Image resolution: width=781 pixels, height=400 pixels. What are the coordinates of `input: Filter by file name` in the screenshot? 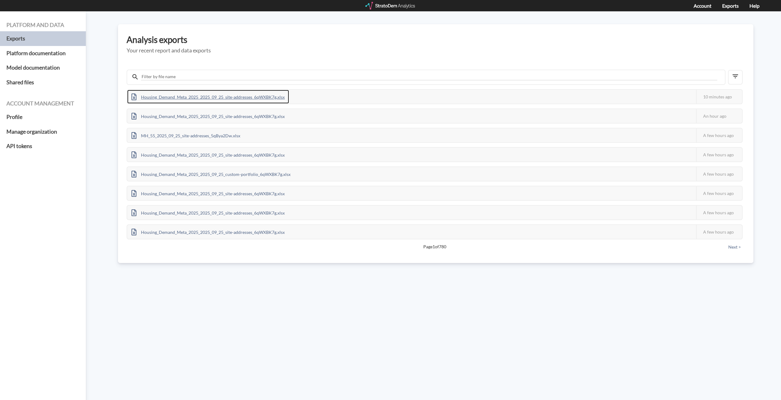 It's located at (429, 77).